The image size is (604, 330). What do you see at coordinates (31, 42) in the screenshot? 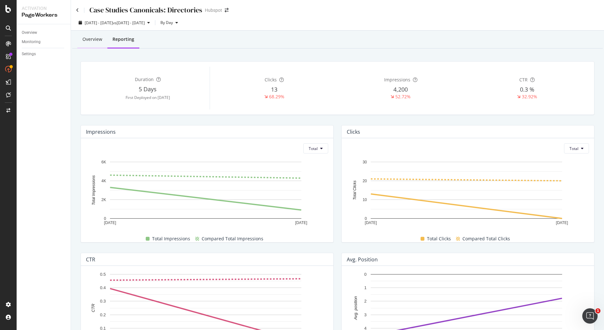
I see `div: Monitoring` at bounding box center [31, 42].